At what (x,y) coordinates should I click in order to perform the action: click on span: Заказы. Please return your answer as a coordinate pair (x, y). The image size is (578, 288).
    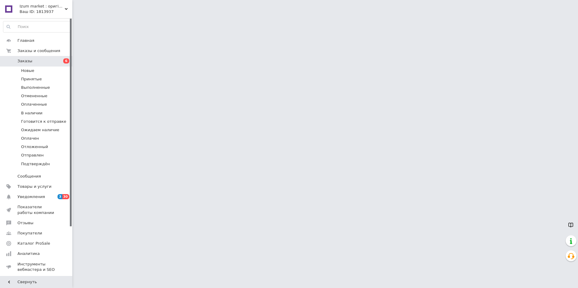
    Looking at the image, I should click on (25, 61).